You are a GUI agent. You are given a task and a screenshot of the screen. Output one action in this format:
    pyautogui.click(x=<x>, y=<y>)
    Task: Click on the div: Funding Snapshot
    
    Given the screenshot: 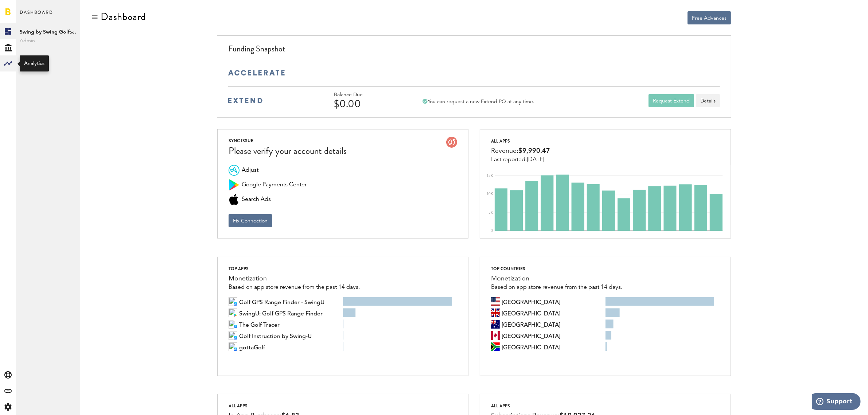 What is the action you would take?
    pyautogui.click(x=474, y=51)
    